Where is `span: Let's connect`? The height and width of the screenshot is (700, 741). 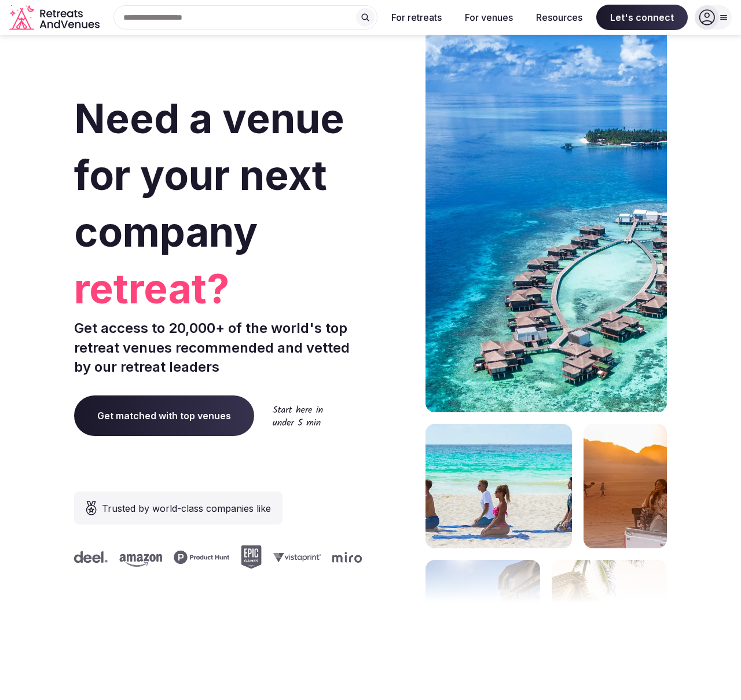 span: Let's connect is located at coordinates (642, 18).